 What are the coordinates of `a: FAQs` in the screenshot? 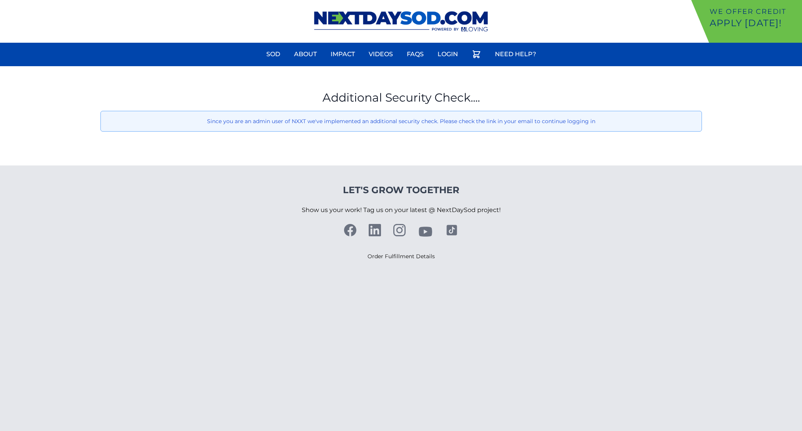 It's located at (415, 54).